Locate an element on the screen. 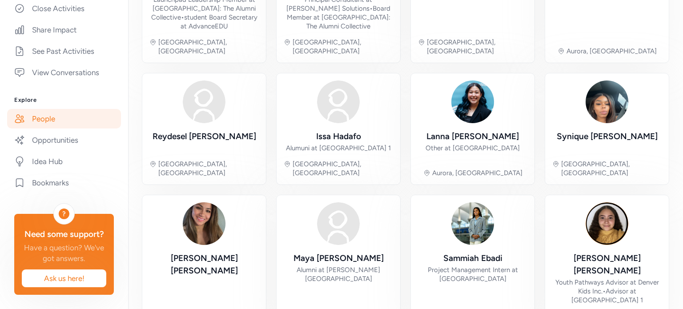 Image resolution: width=683 pixels, height=309 pixels. div: Issa Hadafo is located at coordinates (338, 136).